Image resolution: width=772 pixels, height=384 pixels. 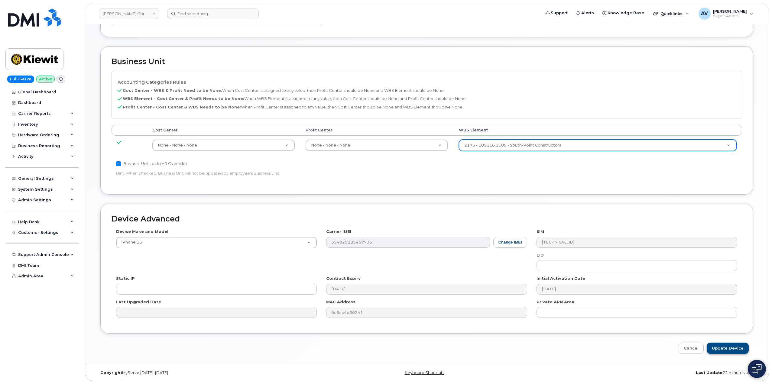 What do you see at coordinates (559, 13) in the screenshot?
I see `span: Support` at bounding box center [559, 13].